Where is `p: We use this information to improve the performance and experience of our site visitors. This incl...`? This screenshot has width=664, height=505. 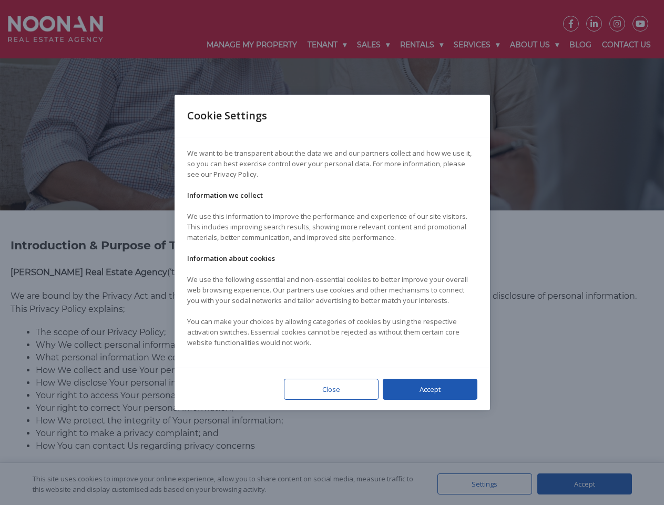
p: We use this information to improve the performance and experience of our site visitors. This incl... is located at coordinates (332, 227).